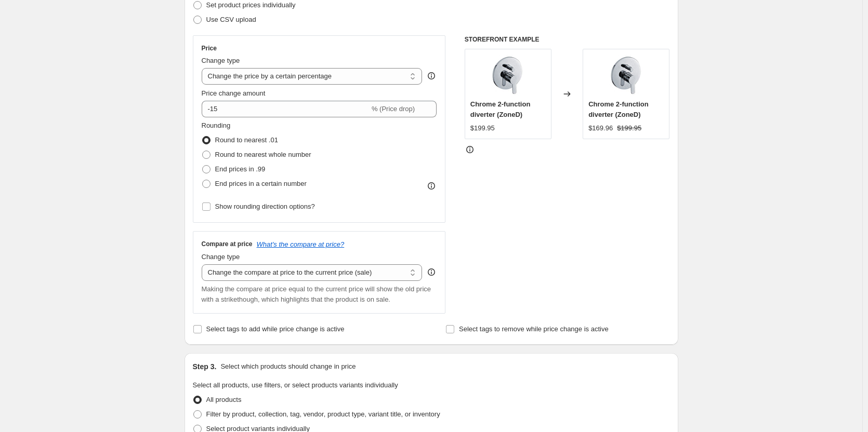 This screenshot has width=868, height=432. I want to click on span: Select all products, use filters, or select products variants individually, so click(295, 385).